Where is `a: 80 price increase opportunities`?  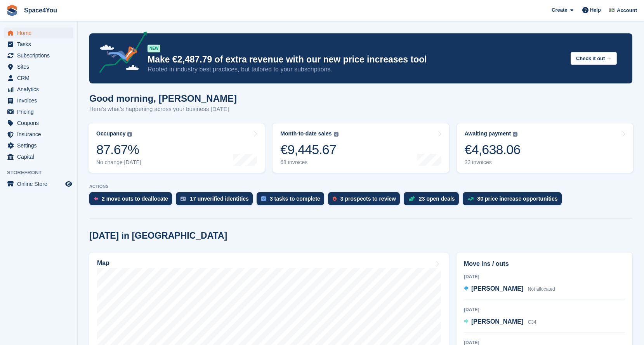 a: 80 price increase opportunities is located at coordinates (514, 200).